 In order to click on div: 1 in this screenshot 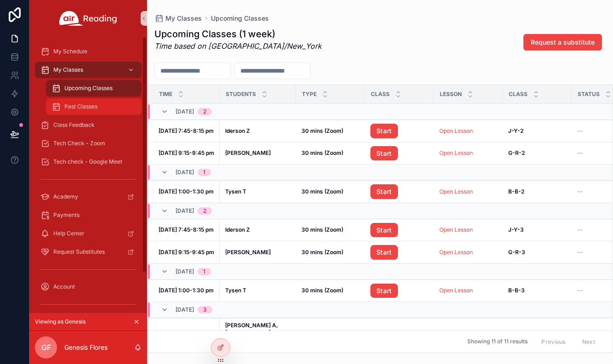, I will do `click(204, 272)`.